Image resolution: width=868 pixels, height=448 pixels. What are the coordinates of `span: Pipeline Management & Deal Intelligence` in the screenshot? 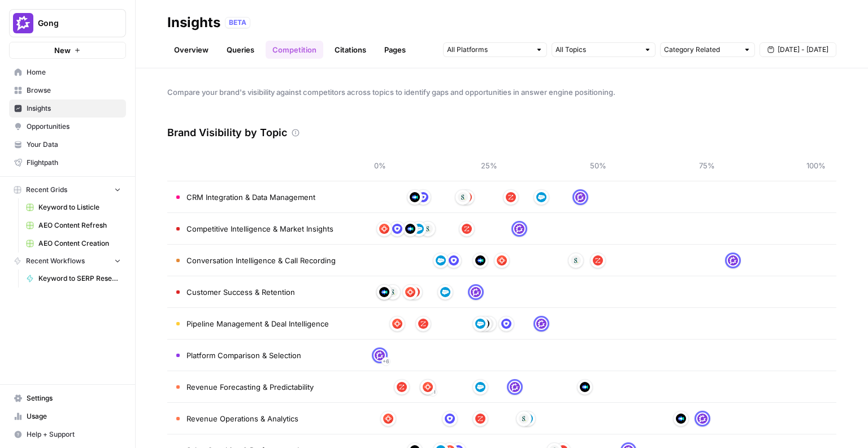 It's located at (258, 324).